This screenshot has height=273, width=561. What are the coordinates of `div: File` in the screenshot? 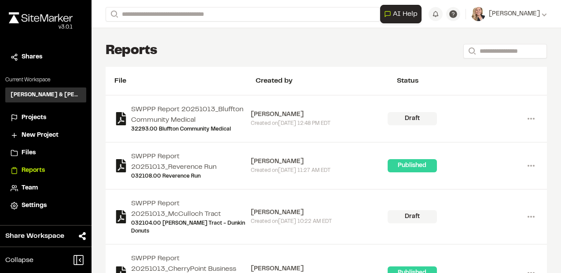 It's located at (185, 81).